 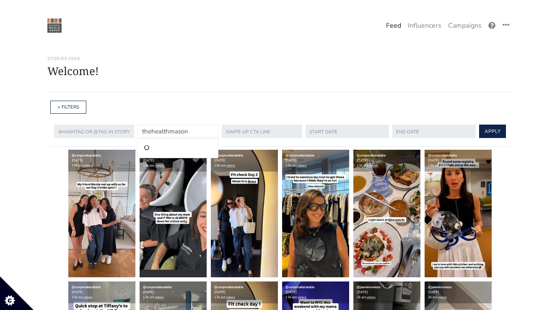 I want to click on input: influencer @handle, so click(x=178, y=131).